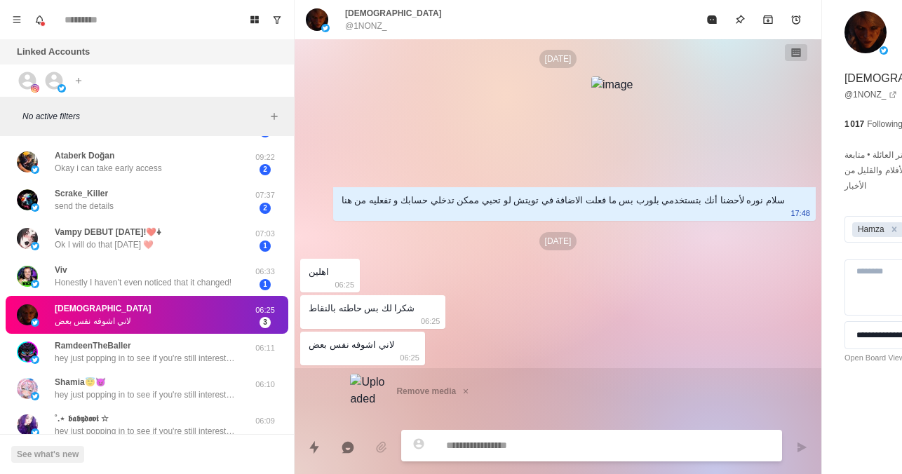 The height and width of the screenshot is (474, 902). I want to click on p: ˚.⋆ 𝖇𝖆𝖇𝖞𝖉𝖔𝖛𝖎 ☆, so click(81, 419).